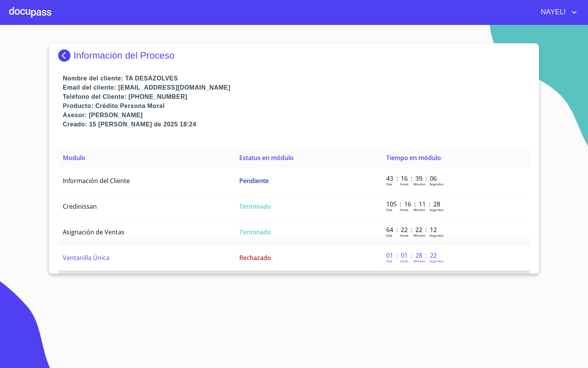  I want to click on p: 01 : 01 : 28 : 22, so click(412, 255).